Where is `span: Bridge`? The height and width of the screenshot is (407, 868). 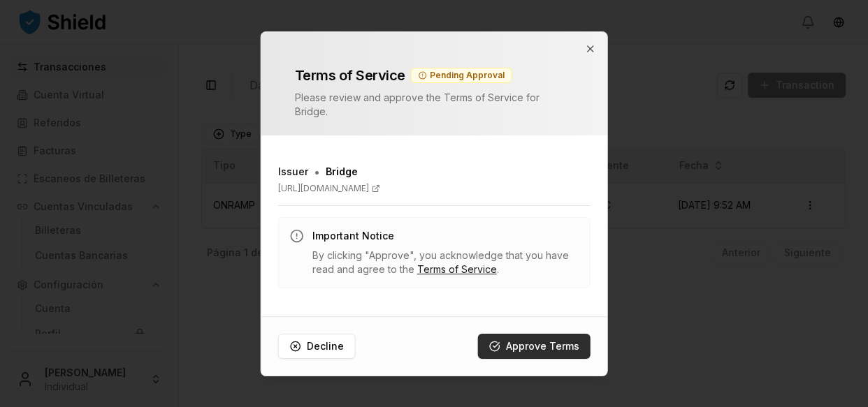 span: Bridge is located at coordinates (341, 172).